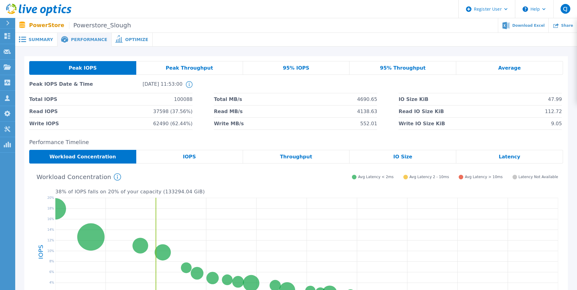 This screenshot has height=290, width=577. I want to click on span: Write IO Size KiB, so click(421, 123).